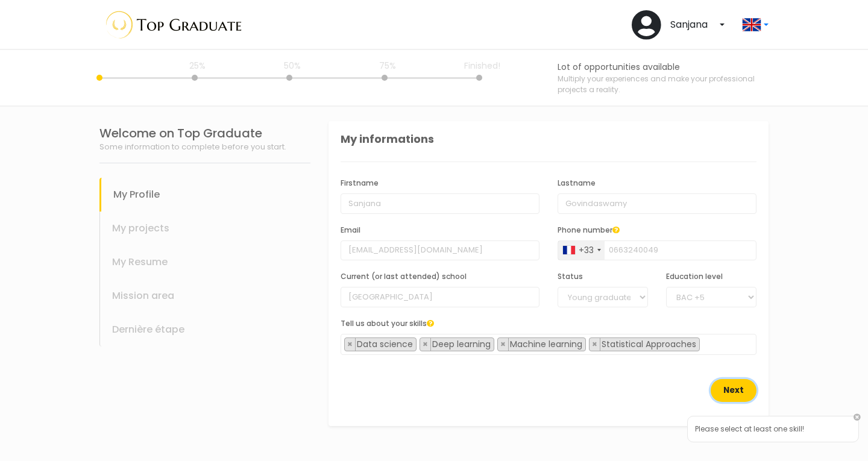  What do you see at coordinates (663, 67) in the screenshot?
I see `span: Lot of opportunities available` at bounding box center [663, 67].